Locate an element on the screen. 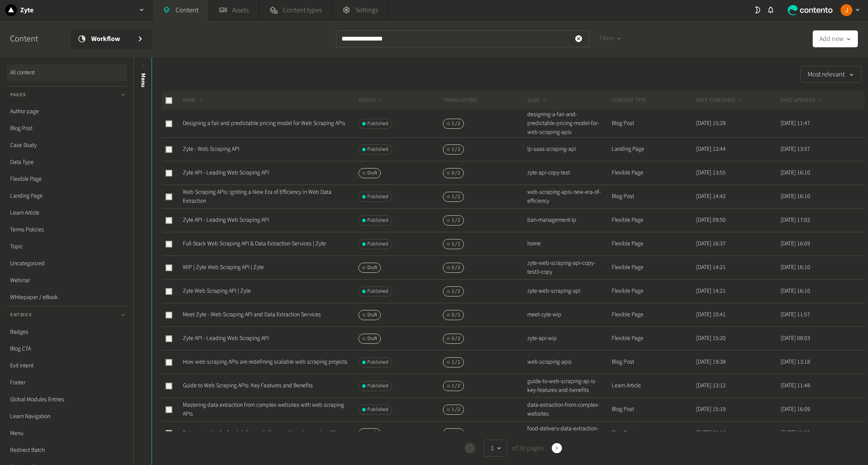  td: zyte-api-copy-test is located at coordinates (569, 173).